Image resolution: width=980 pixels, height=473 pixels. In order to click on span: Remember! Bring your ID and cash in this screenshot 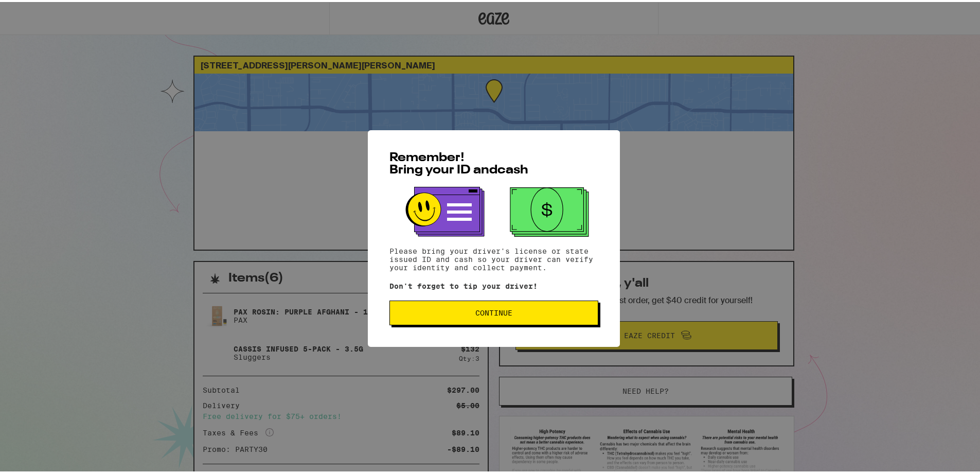, I will do `click(459, 162)`.